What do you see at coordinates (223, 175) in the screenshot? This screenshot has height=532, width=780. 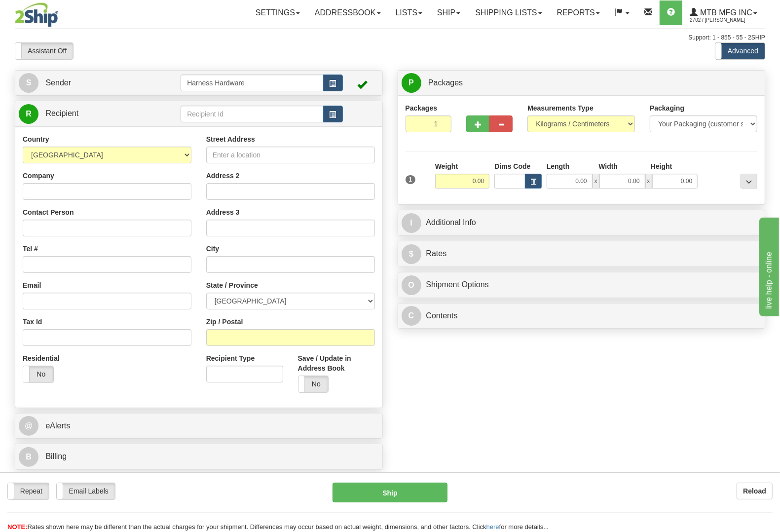 I see `label: Address 2` at bounding box center [223, 175].